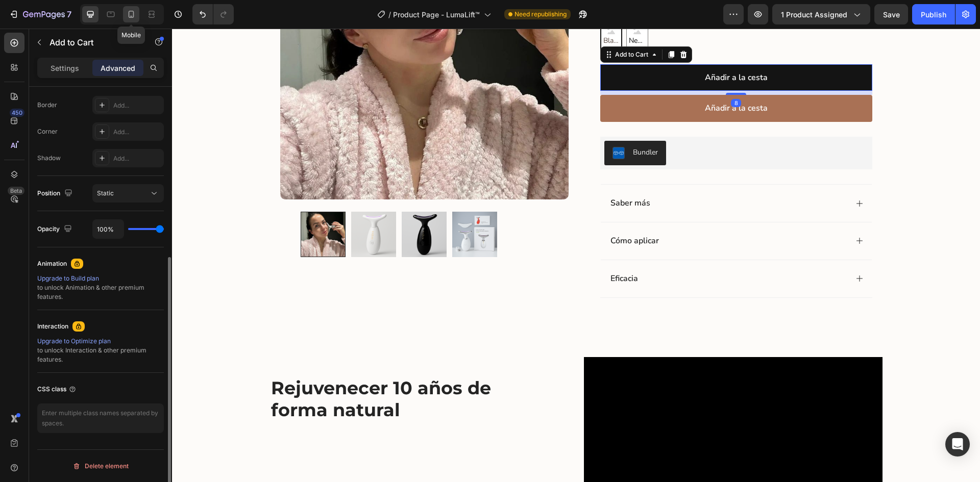  I want to click on button: Delete element, so click(101, 466).